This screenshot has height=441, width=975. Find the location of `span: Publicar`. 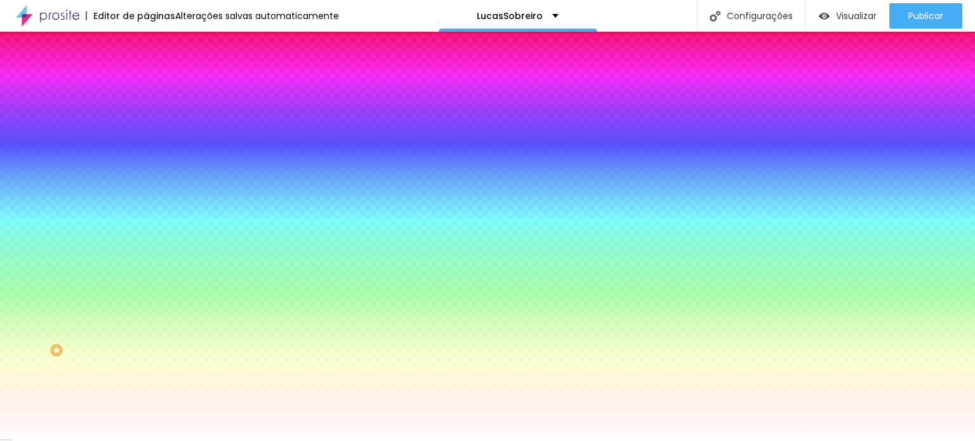

span: Publicar is located at coordinates (926, 16).